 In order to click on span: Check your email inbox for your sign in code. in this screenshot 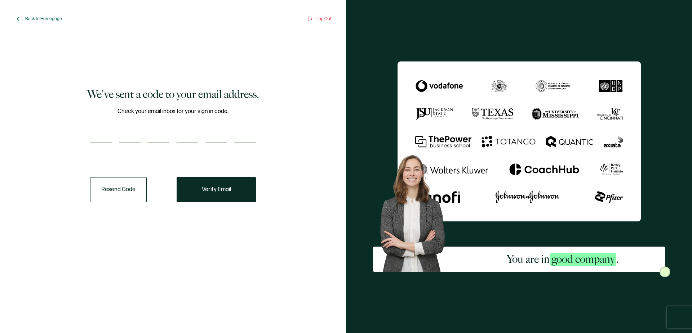, I will do `click(173, 111)`.